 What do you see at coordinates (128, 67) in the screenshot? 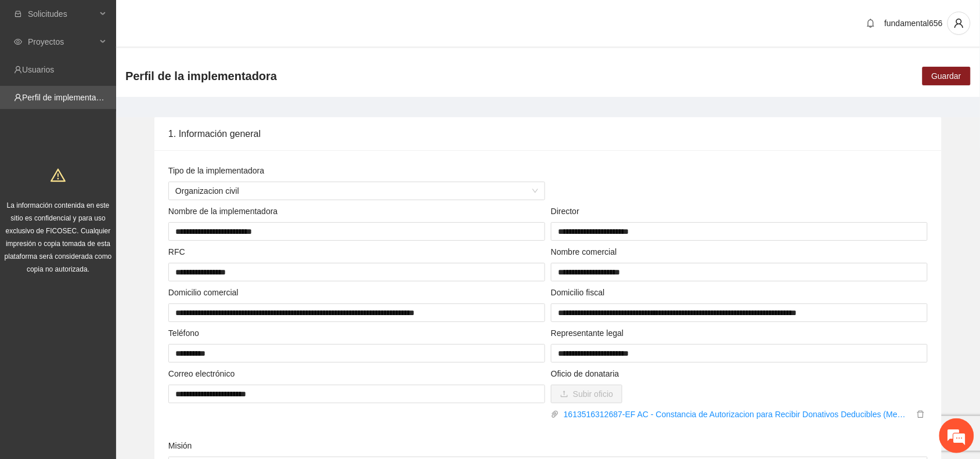
I see `div: Chatee con nosotros ahora` at bounding box center [128, 67].